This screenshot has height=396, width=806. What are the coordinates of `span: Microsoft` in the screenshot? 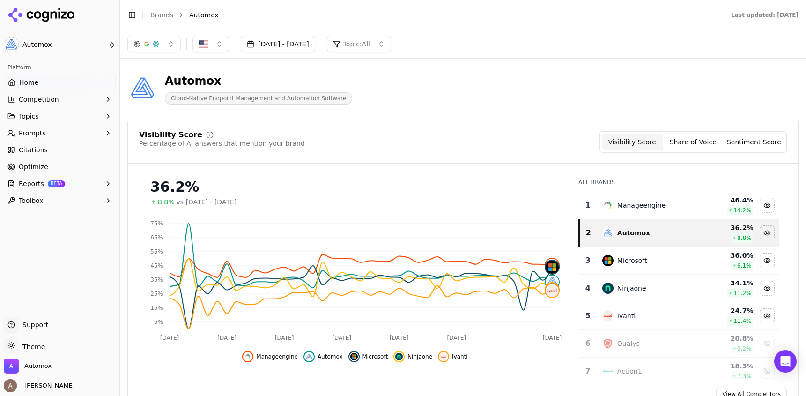 It's located at (375, 356).